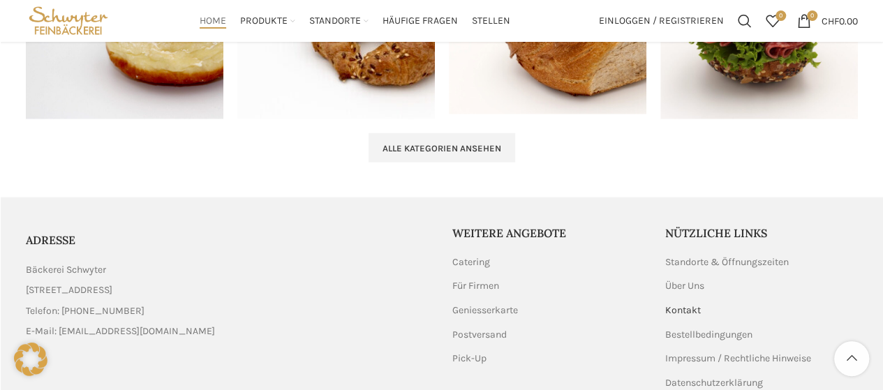 The image size is (883, 390). Describe the element at coordinates (830, 20) in the screenshot. I see `span: CHF` at that location.